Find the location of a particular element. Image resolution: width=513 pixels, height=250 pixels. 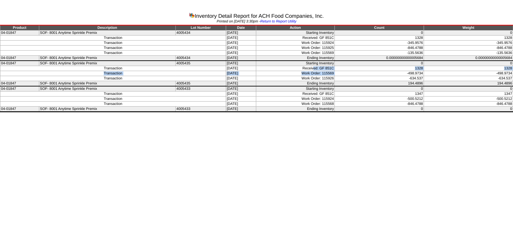

img: graph.gif is located at coordinates (192, 15).